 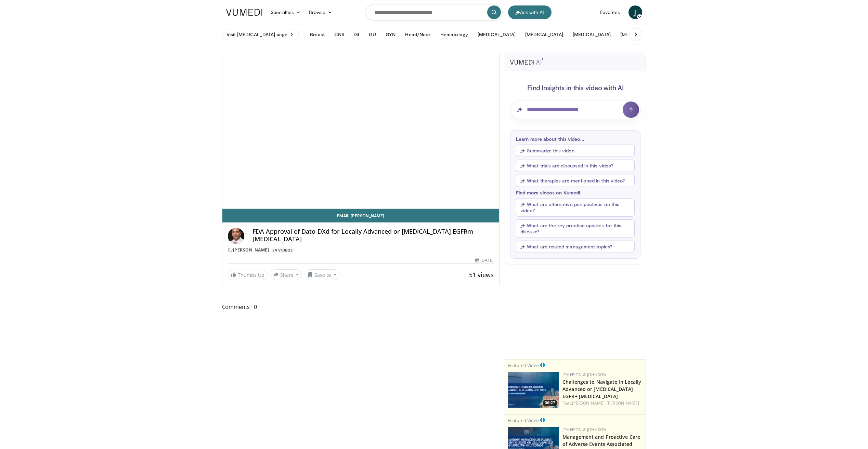 What do you see at coordinates (236, 237) in the screenshot?
I see `img: Avatar` at bounding box center [236, 237].